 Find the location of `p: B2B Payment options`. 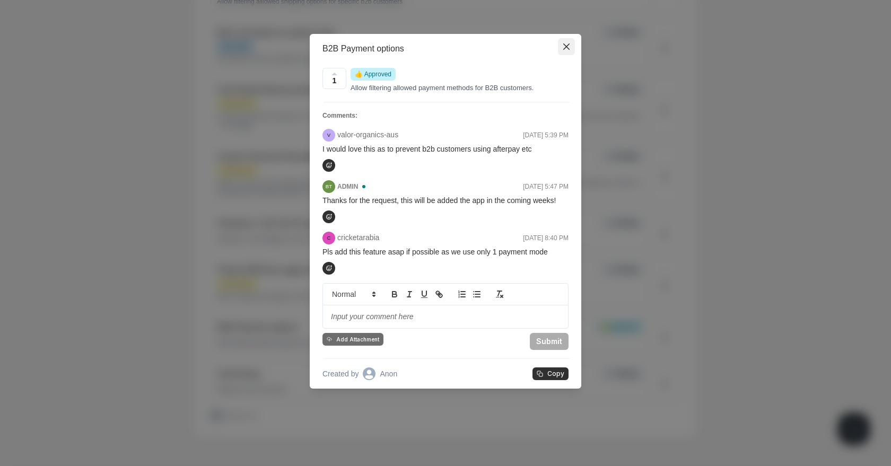

p: B2B Payment options is located at coordinates (363, 49).